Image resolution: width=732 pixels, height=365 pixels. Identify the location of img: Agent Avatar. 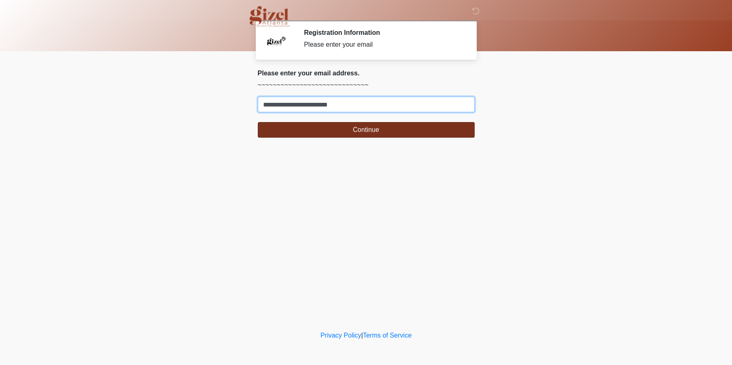
(276, 41).